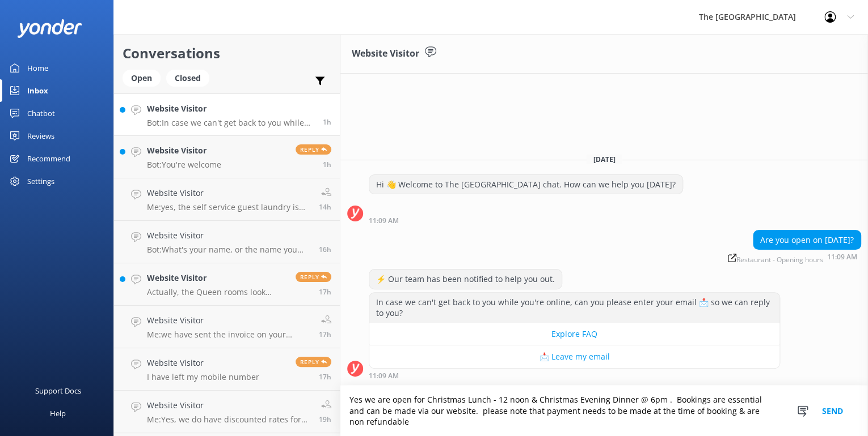 This screenshot has width=868, height=436. I want to click on span: Restaurant - Opening hours, so click(775, 258).